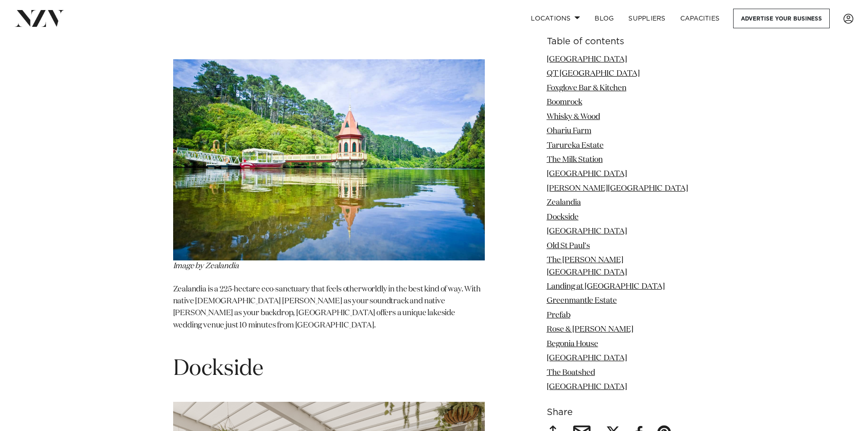 This screenshot has height=431, width=868. I want to click on a: SUPPLIERS, so click(646, 18).